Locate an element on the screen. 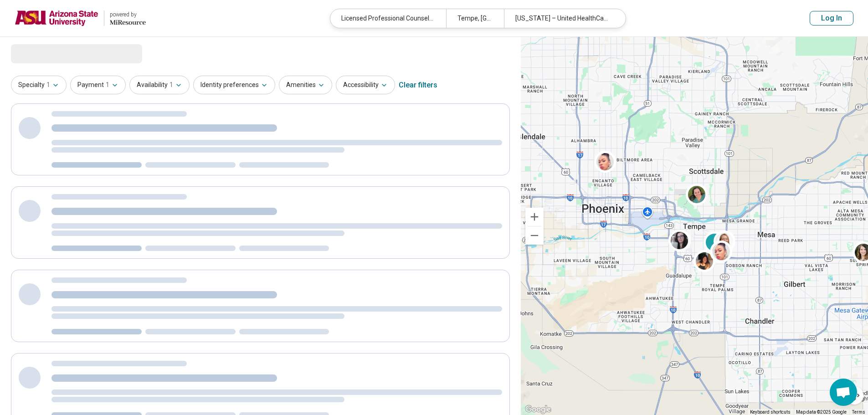 Image resolution: width=868 pixels, height=415 pixels. button: Accessibility is located at coordinates (366, 85).